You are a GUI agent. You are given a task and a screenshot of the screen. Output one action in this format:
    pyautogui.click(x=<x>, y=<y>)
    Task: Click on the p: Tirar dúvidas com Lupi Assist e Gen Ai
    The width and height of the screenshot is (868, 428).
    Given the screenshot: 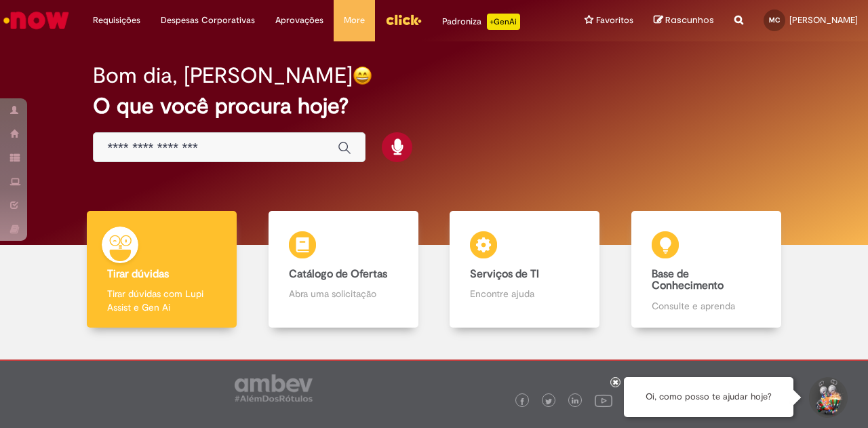 What is the action you would take?
    pyautogui.click(x=162, y=301)
    